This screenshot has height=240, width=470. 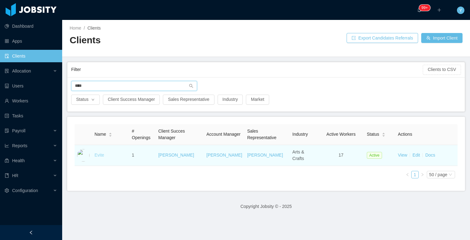 I want to click on a: Docs, so click(x=431, y=155).